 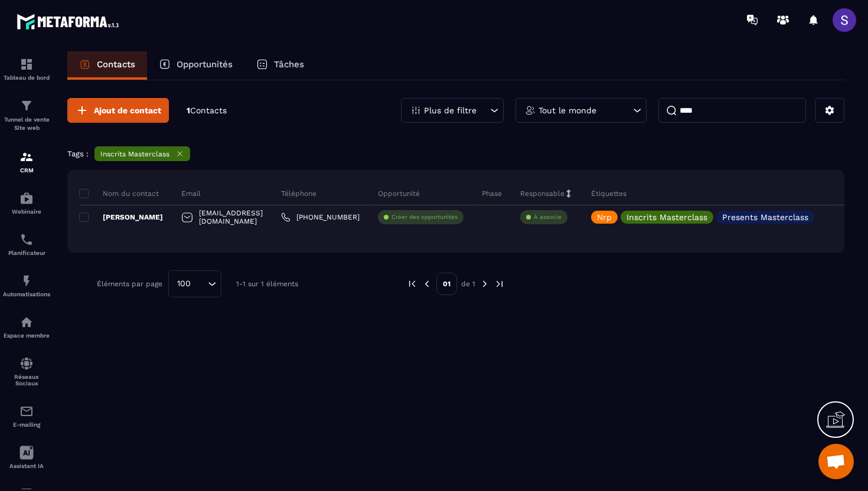 What do you see at coordinates (27, 364) in the screenshot?
I see `img: social-network` at bounding box center [27, 364].